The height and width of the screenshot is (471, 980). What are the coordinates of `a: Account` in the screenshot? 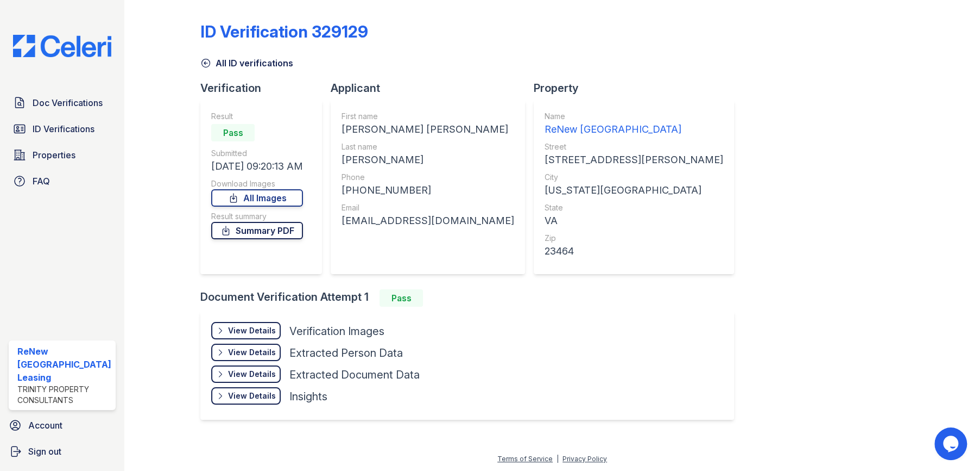 It's located at (62, 425).